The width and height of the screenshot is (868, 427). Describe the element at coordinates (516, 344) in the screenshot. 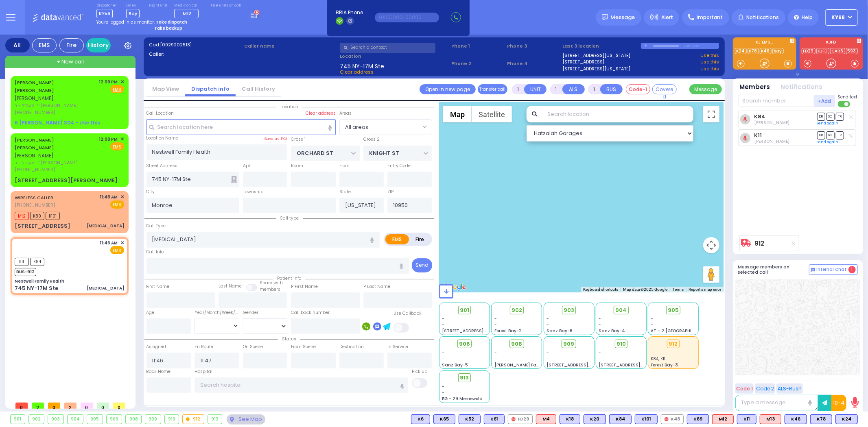

I see `span: 908` at that location.